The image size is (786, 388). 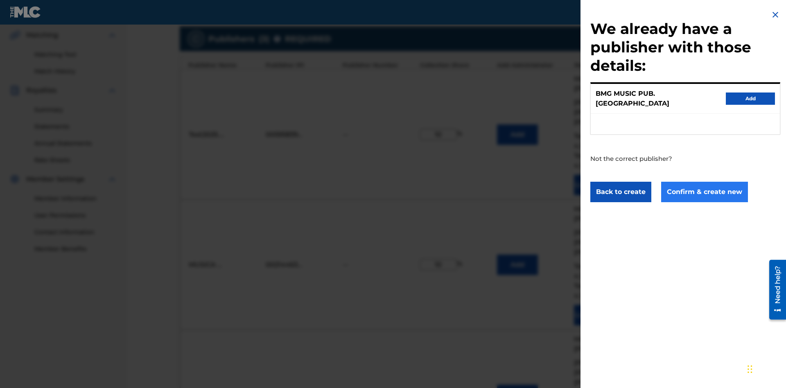 What do you see at coordinates (704, 192) in the screenshot?
I see `button: Confirm & create new` at bounding box center [704, 192].